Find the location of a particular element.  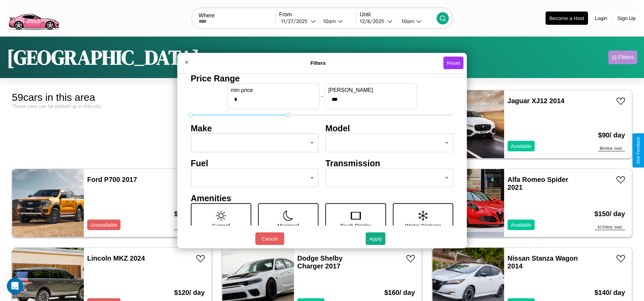

h4: Amenities is located at coordinates (322, 198).